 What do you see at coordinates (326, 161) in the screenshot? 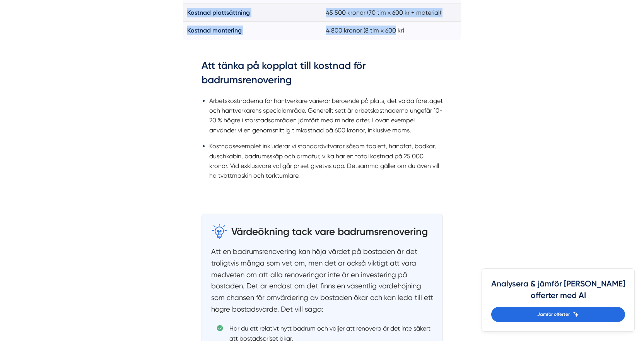
I see `li: Kostnadsexemplet inkluderar vi standardvitvaror såsom toalett, handfat, badkar, duschkabin, badru...` at bounding box center [326, 161].